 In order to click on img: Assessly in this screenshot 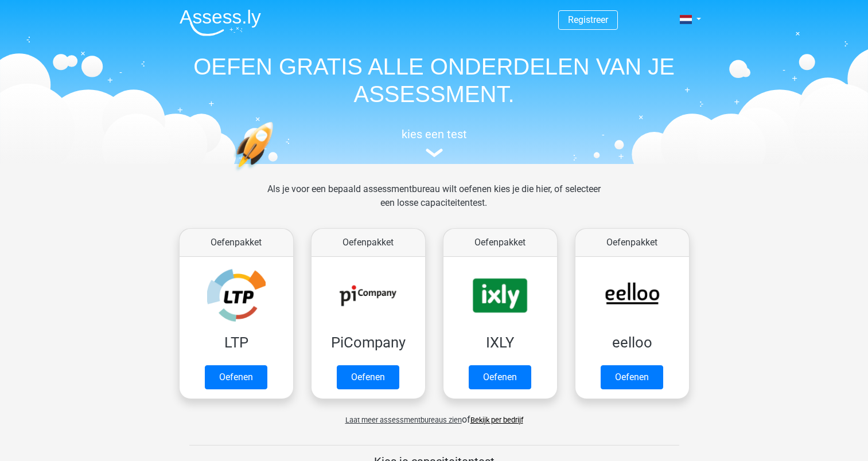, I will do `click(220, 22)`.